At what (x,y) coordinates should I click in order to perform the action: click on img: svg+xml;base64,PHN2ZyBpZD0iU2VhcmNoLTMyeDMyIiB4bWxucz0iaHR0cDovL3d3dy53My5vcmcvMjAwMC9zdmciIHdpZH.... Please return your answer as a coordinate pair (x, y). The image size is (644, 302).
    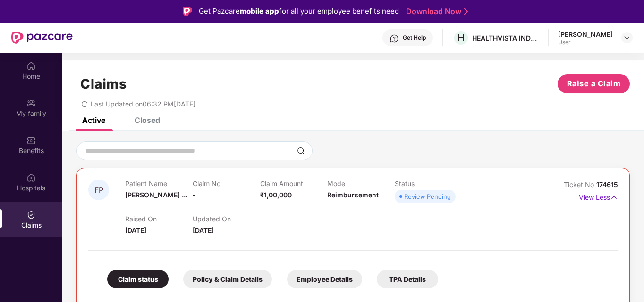
    Looking at the image, I should click on (301, 151).